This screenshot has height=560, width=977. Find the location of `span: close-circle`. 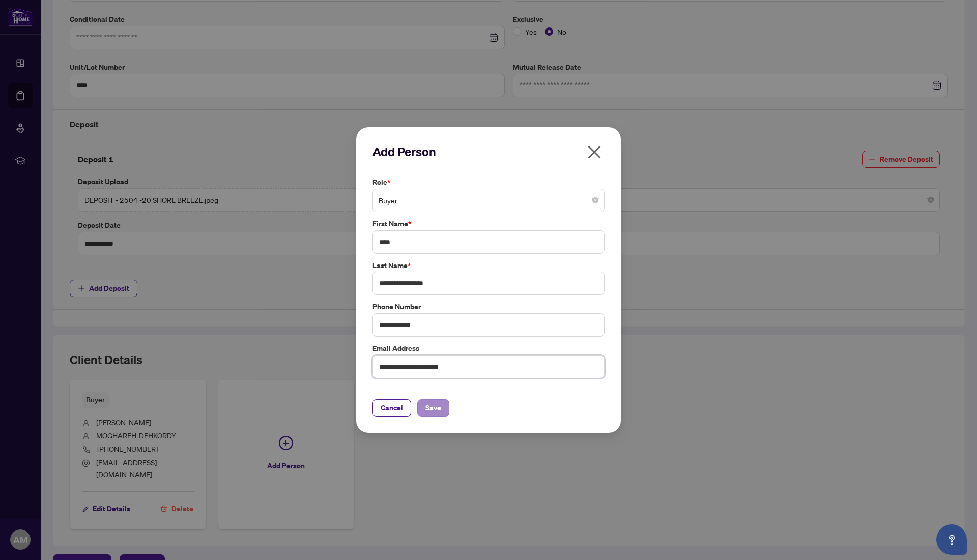

span: close-circle is located at coordinates (595, 200).